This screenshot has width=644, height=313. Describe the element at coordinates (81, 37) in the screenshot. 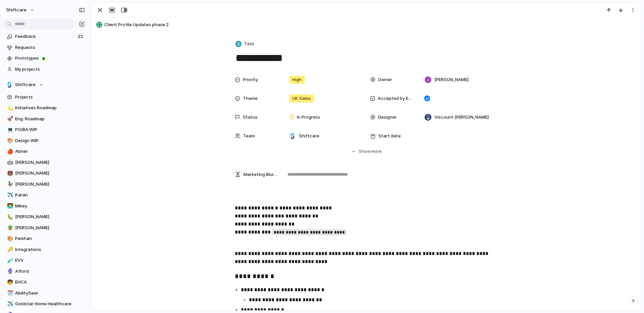

I see `span: 21` at that location.